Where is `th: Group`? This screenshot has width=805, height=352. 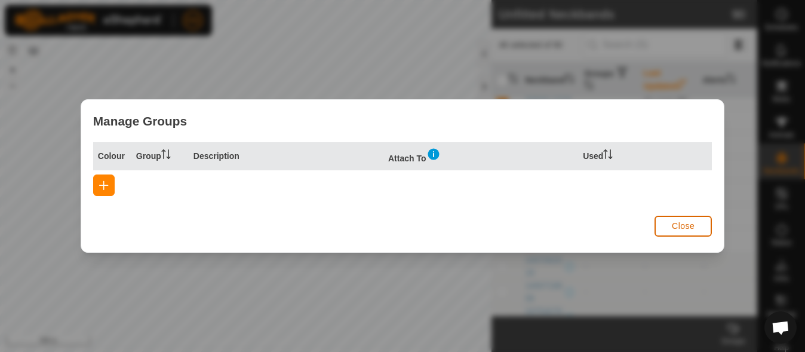 th: Group is located at coordinates (160, 156).